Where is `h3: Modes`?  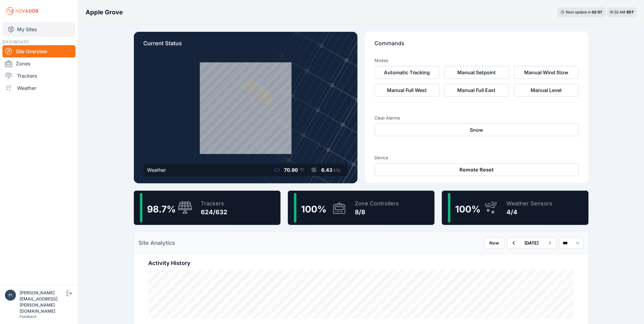
h3: Modes is located at coordinates (381, 60).